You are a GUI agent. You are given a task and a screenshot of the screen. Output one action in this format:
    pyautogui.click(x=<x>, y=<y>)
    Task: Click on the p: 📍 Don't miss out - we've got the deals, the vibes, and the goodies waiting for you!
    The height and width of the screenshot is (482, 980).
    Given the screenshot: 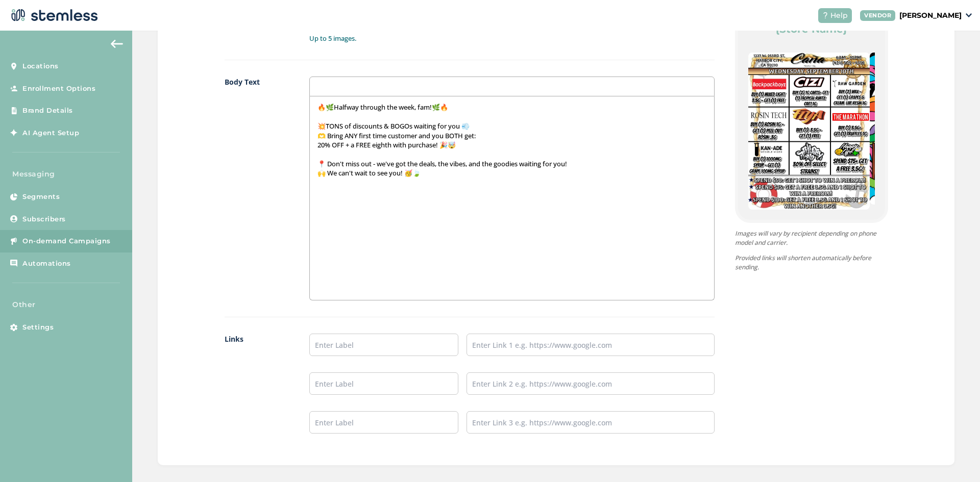 What is the action you would take?
    pyautogui.click(x=512, y=164)
    